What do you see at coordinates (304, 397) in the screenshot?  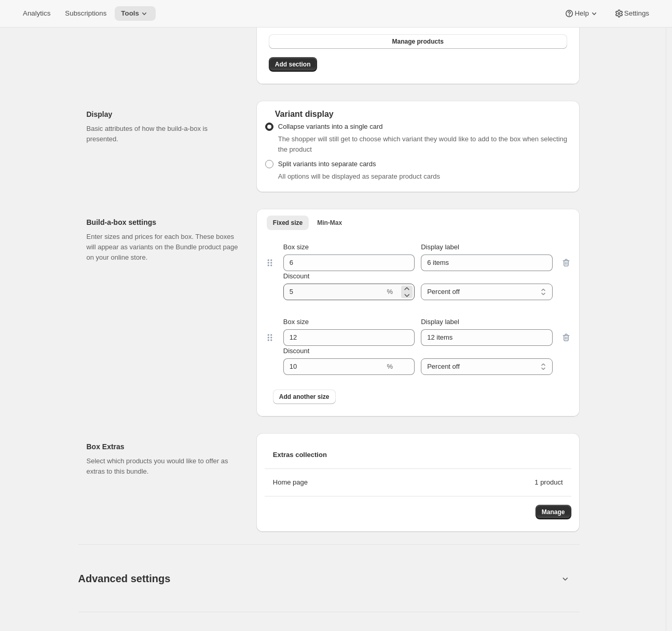 I see `button: Add another size` at bounding box center [304, 397].